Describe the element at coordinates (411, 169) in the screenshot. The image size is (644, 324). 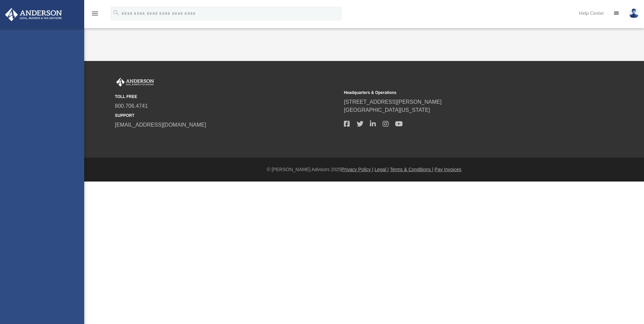
I see `a: Terms & Conditions |` at that location.